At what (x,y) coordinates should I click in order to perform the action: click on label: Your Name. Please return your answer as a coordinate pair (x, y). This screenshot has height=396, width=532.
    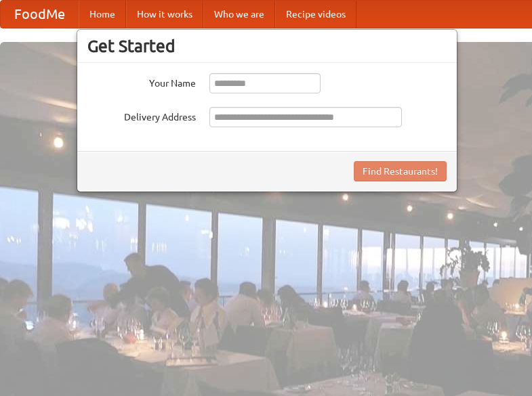
    Looking at the image, I should click on (142, 81).